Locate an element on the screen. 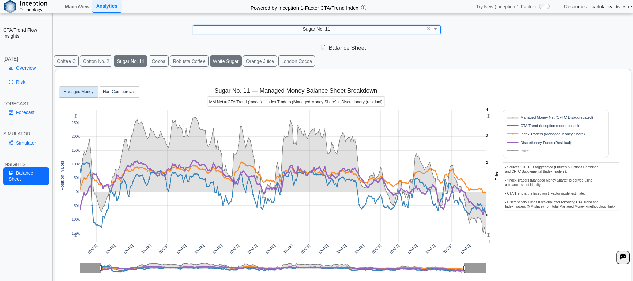  text: Managed Money is located at coordinates (78, 92).